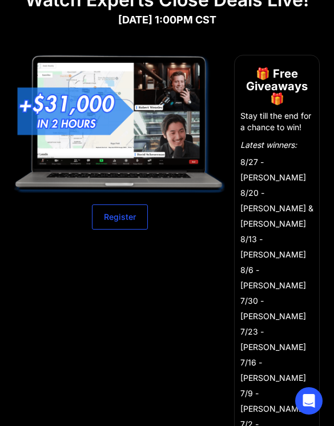 The height and width of the screenshot is (426, 334). Describe the element at coordinates (277, 122) in the screenshot. I see `li: Stay till the end for a chance to win!` at that location.